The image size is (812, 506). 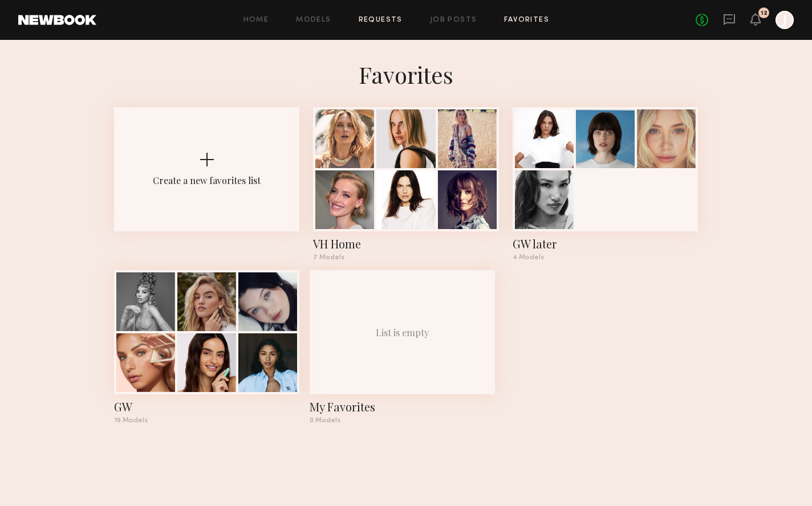 What do you see at coordinates (406, 244) in the screenshot?
I see `div: VH Home` at bounding box center [406, 244].